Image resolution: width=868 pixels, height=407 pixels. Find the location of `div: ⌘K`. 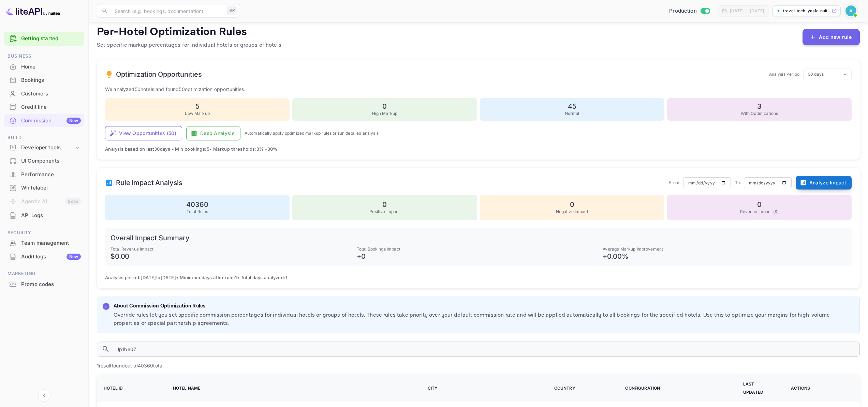

div: ⌘K is located at coordinates (232, 11).